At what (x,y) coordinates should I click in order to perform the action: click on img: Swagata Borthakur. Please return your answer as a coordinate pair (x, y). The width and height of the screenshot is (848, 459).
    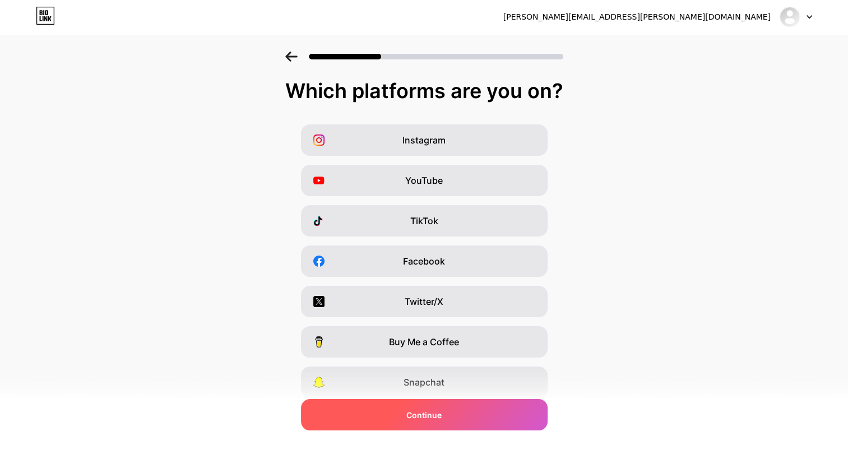
    Looking at the image, I should click on (790, 17).